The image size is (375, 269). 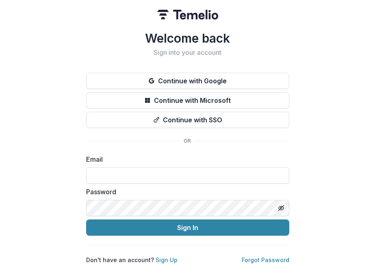 I want to click on button: Continue with Google, so click(x=188, y=81).